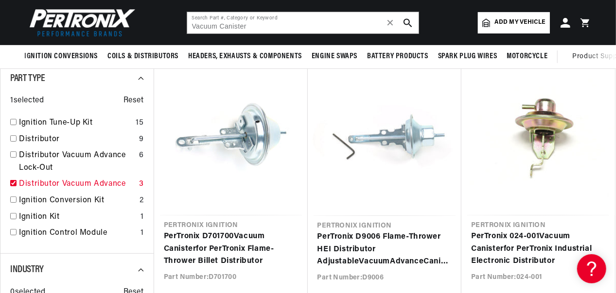 This screenshot has height=293, width=616. What do you see at coordinates (27, 270) in the screenshot?
I see `span: Industry` at bounding box center [27, 270].